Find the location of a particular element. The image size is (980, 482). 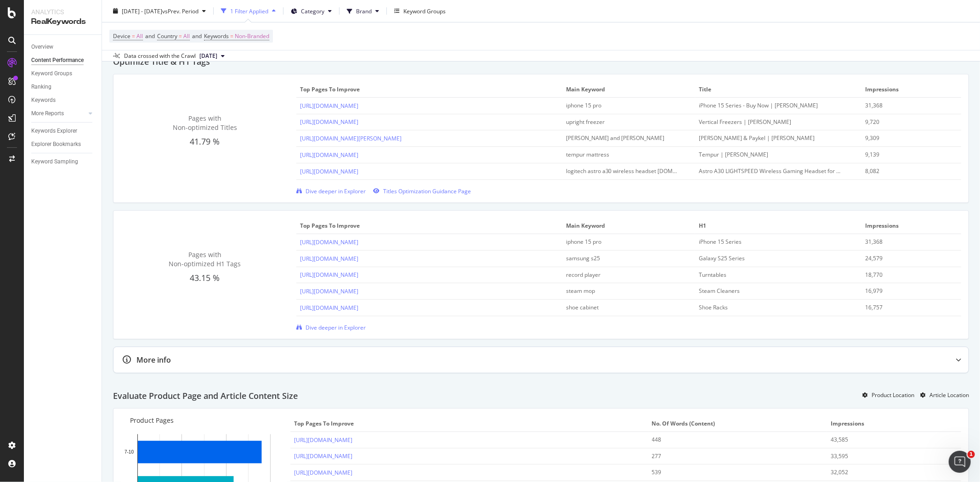

span: H1 is located at coordinates (777, 226).